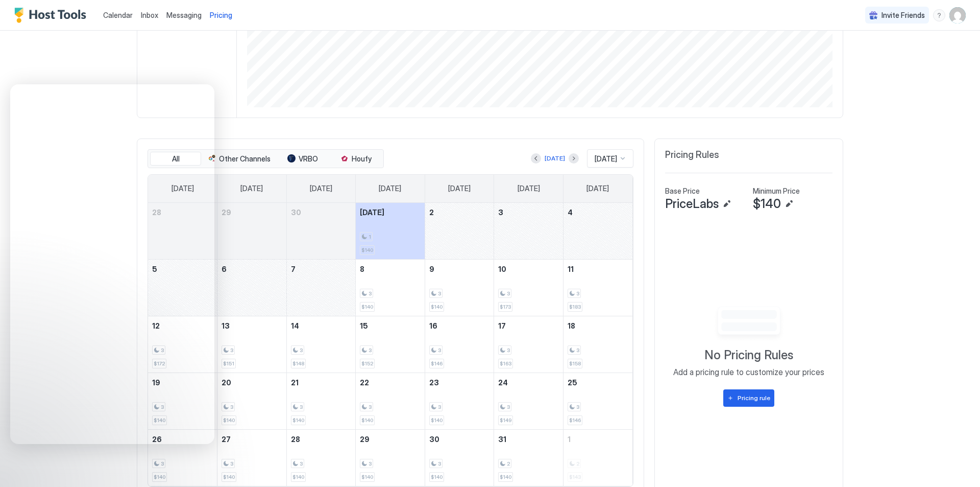  What do you see at coordinates (308, 159) in the screenshot?
I see `span: VRBO` at bounding box center [308, 159].